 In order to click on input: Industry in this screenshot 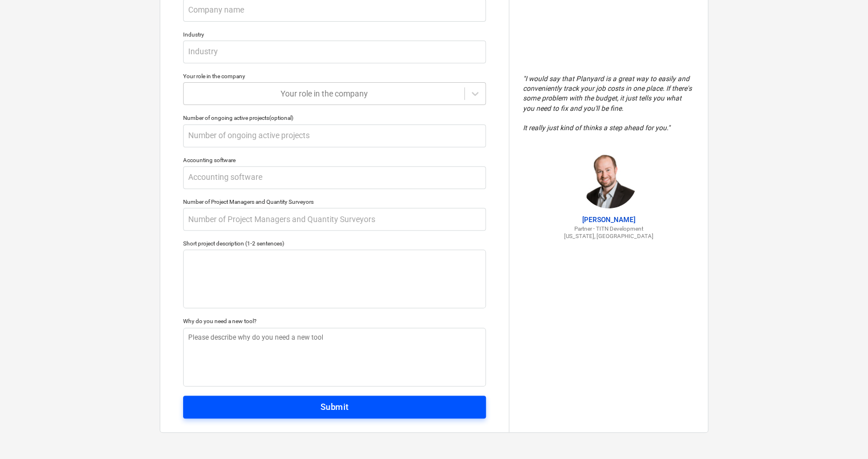, I will do `click(334, 52)`.